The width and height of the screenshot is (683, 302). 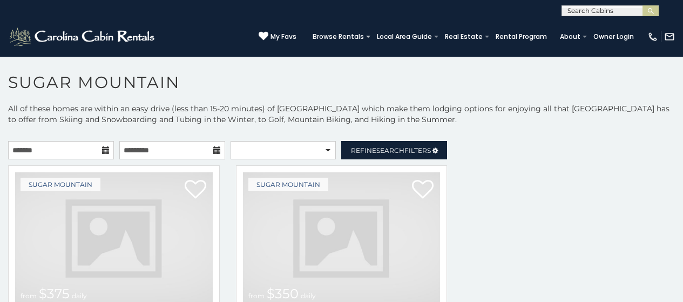 I want to click on span: Refine Filters, so click(x=391, y=150).